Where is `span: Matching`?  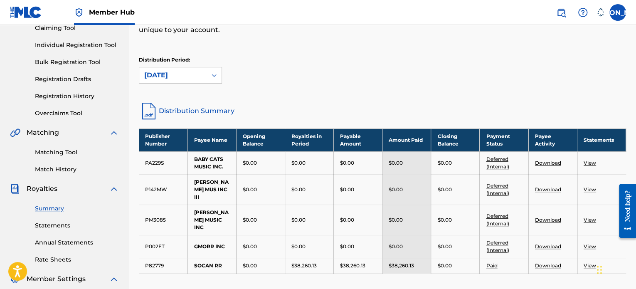
span: Matching is located at coordinates (43, 133).